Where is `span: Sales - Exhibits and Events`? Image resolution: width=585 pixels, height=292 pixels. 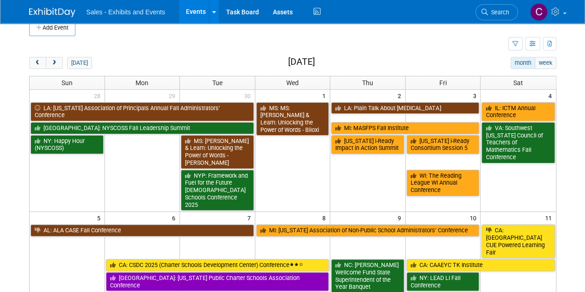 span: Sales - Exhibits and Events is located at coordinates (126, 12).